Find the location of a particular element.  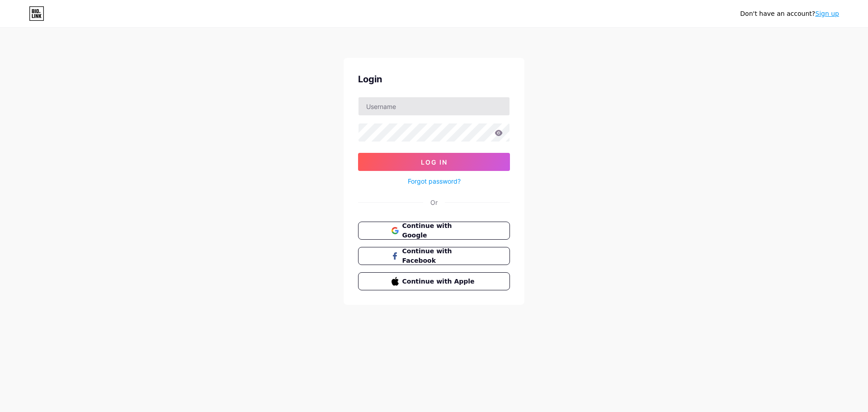

a: Forgot password? is located at coordinates (434, 181).